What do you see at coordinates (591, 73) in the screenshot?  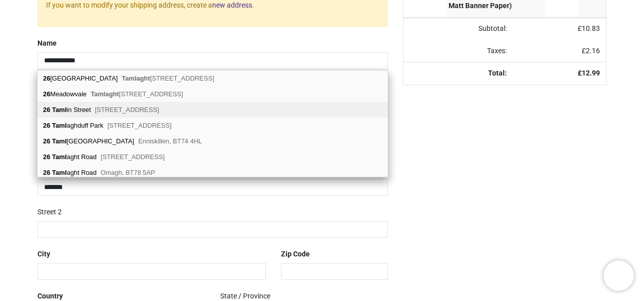 I see `span: 12.99` at bounding box center [591, 73].